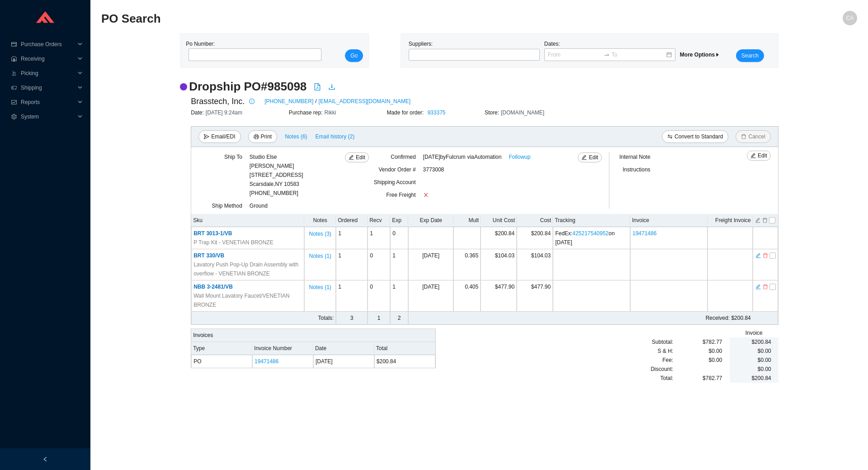  What do you see at coordinates (610, 50) in the screenshot?
I see `div: Dates:` at bounding box center [610, 50].